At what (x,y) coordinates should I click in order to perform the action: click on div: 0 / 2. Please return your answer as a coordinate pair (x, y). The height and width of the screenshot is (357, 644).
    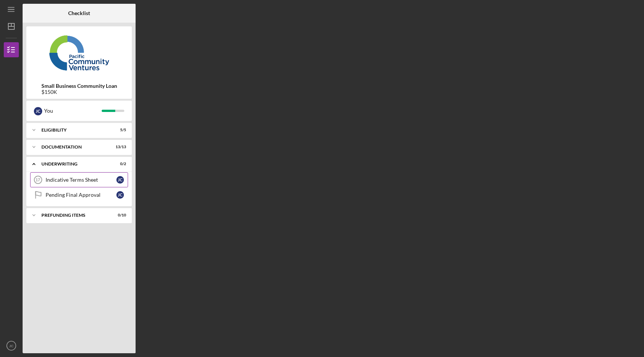
    Looking at the image, I should click on (119, 164).